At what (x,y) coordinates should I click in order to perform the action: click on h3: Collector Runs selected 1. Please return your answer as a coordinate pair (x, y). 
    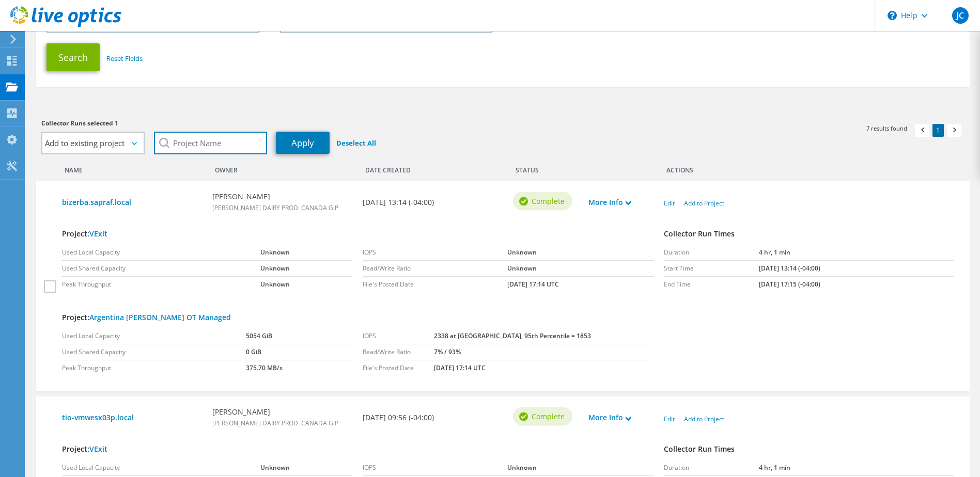
    Looking at the image, I should click on (266, 124).